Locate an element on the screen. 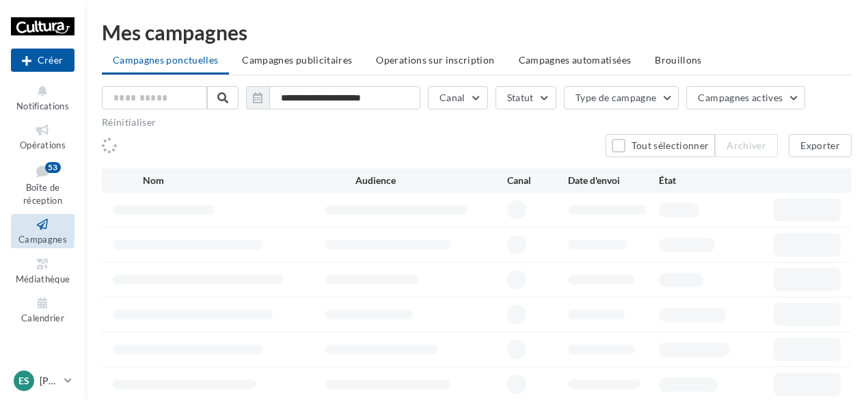 The width and height of the screenshot is (868, 400). button: Créer is located at coordinates (42, 60).